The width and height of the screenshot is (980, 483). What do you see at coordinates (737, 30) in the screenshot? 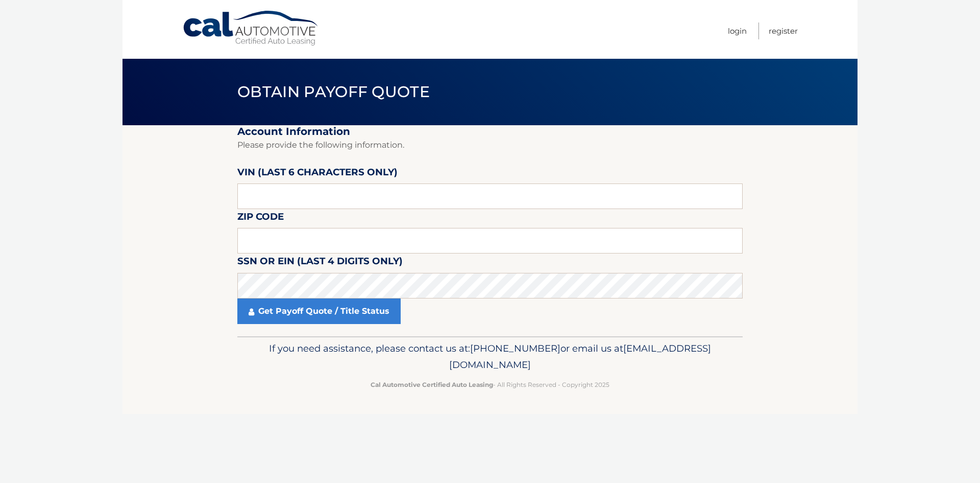
I see `a: Login` at bounding box center [737, 30].